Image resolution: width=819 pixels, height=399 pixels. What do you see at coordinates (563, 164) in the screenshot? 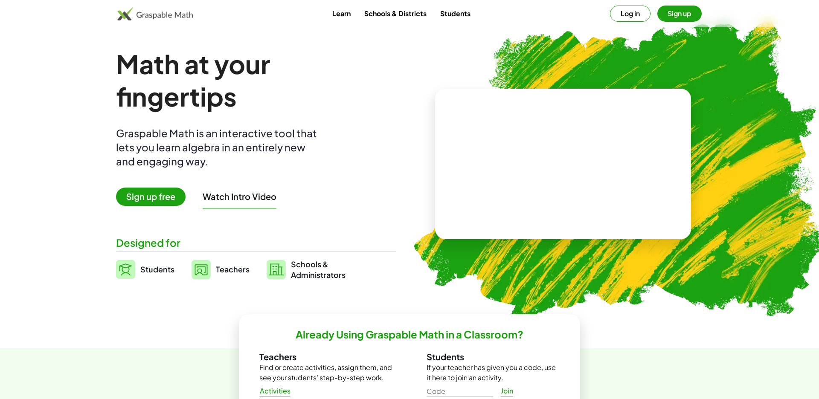
I see `video: What is this? This is dynamic math notation. Dynamic math notation plays a central role in how Gr...` at bounding box center [563, 164].